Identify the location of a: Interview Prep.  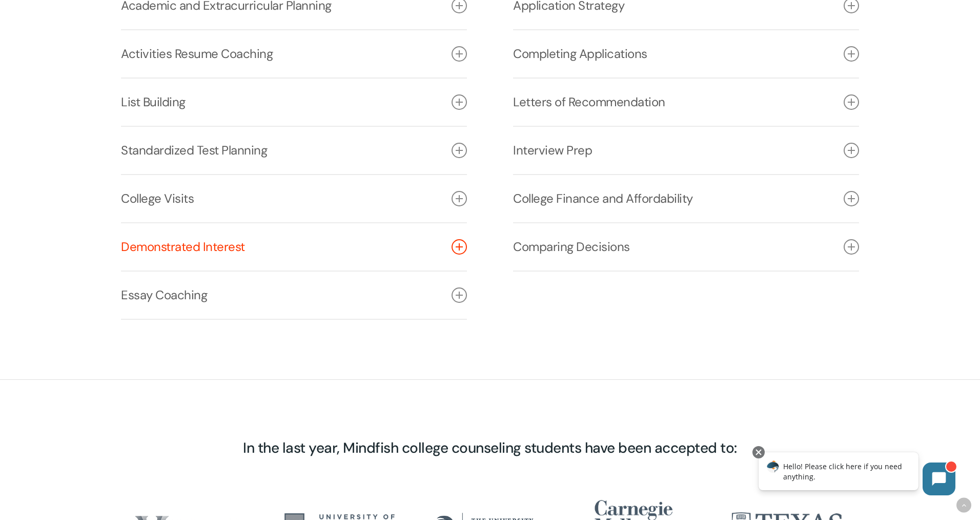
(686, 150).